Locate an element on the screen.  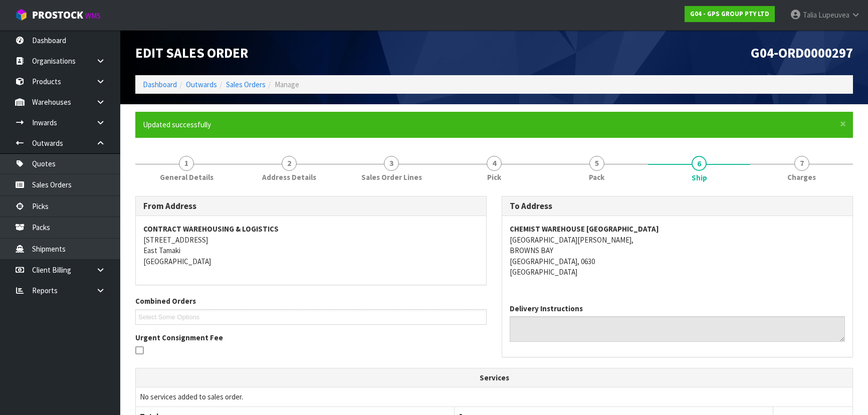
span: 4 is located at coordinates (494, 164).